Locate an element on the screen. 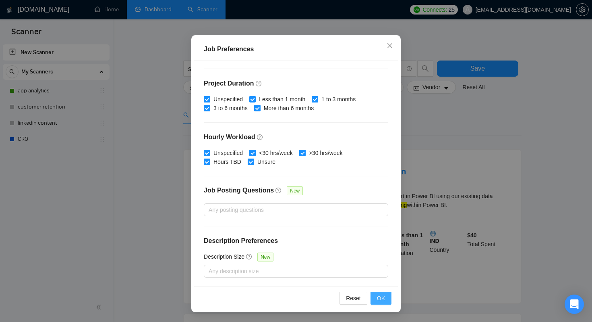  span: Less than 1 month is located at coordinates (282, 99).